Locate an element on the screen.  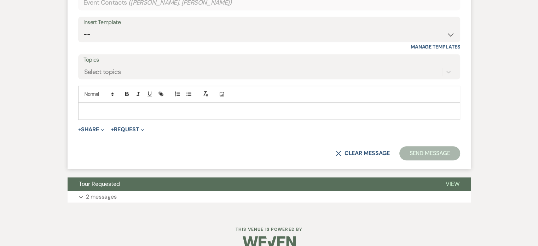
a: Manage Templates is located at coordinates (435, 47).